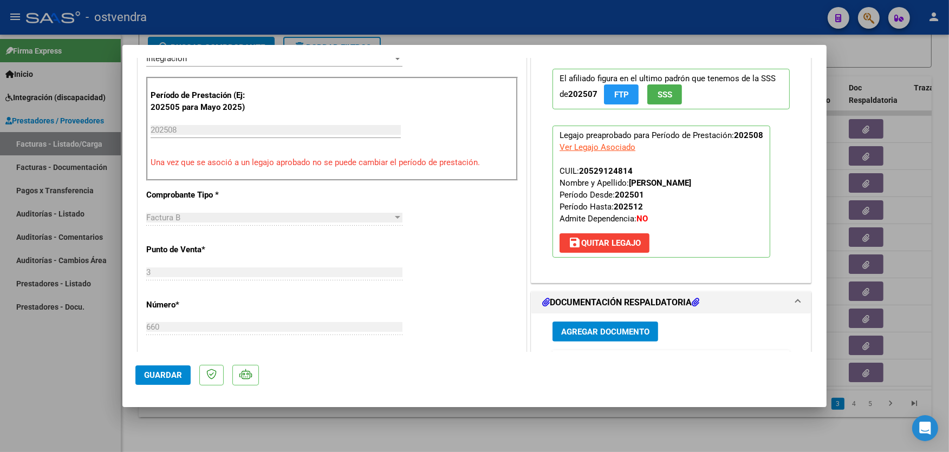 This screenshot has width=949, height=452. I want to click on datatable-header-cell: Subido, so click(758, 362).